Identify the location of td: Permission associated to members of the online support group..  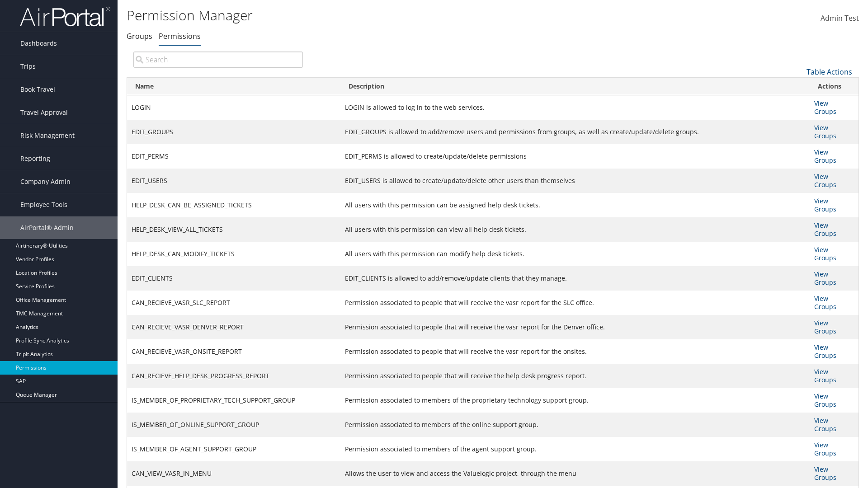
(575, 424).